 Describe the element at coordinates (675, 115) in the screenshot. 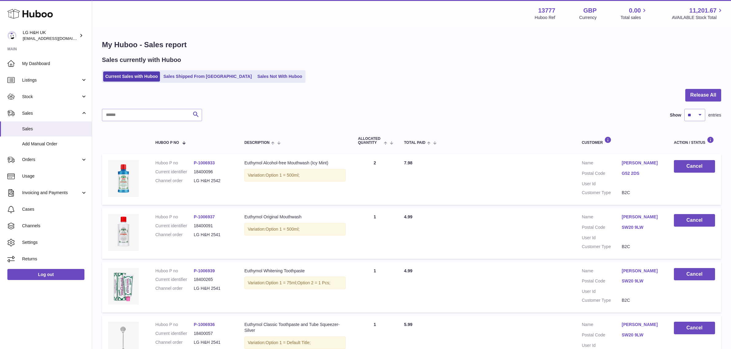

I see `label: Show` at that location.